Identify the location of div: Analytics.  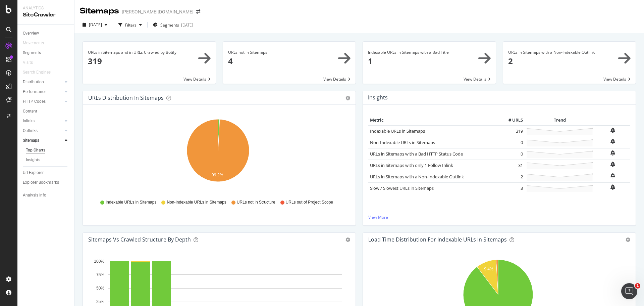
(46, 8).